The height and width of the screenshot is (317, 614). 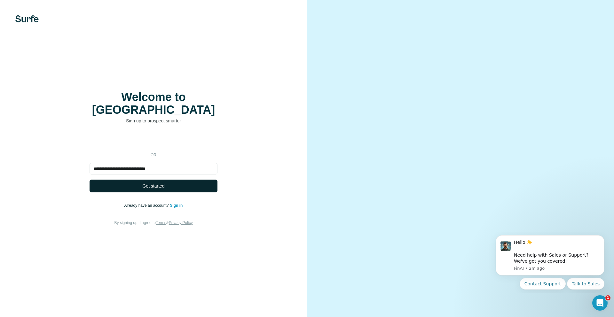 I want to click on button: Get started, so click(x=154, y=186).